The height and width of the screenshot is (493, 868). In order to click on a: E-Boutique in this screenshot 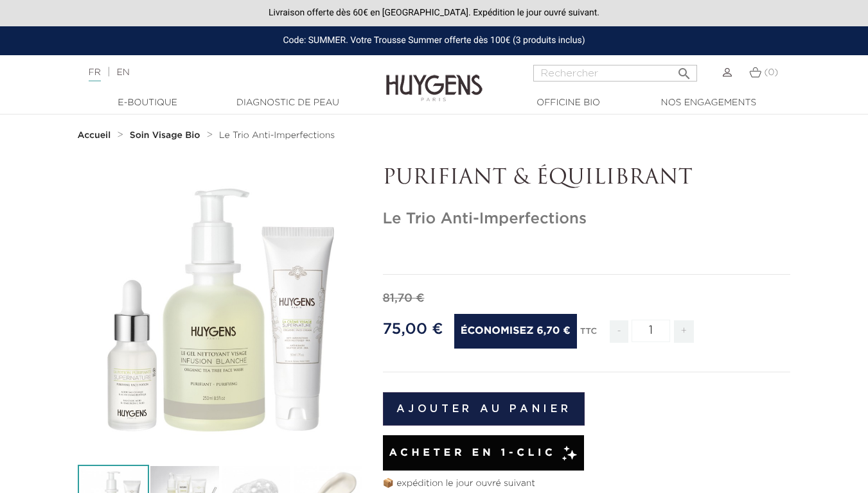, I will do `click(148, 103)`.